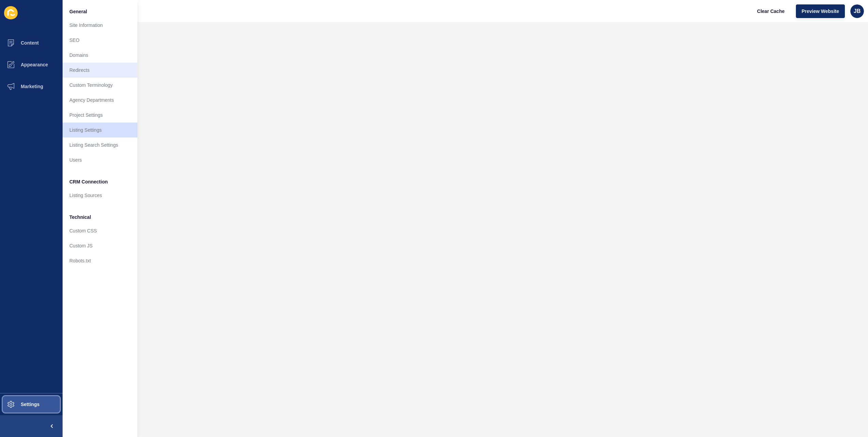  What do you see at coordinates (100, 55) in the screenshot?
I see `a: Domains` at bounding box center [100, 55].